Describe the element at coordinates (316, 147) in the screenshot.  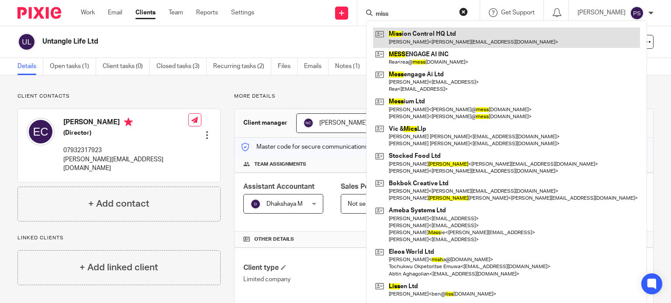
I see `p: Master code for secure communications and files` at that location.